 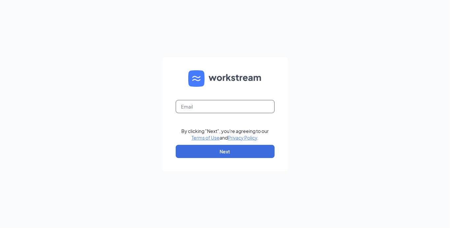 What do you see at coordinates (225, 78) in the screenshot?
I see `img: WS logo and Workstream text` at bounding box center [225, 78].